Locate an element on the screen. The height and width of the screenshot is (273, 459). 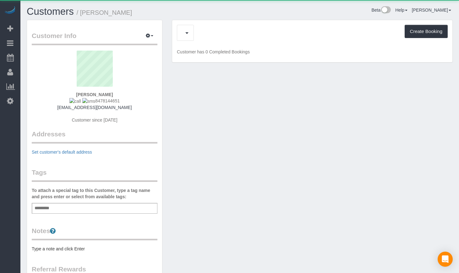
legend: Tags is located at coordinates (95, 175).